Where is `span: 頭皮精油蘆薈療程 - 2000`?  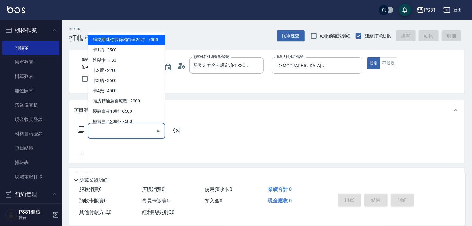 span: 頭皮精油蘆薈療程 - 2000 is located at coordinates (127, 101).